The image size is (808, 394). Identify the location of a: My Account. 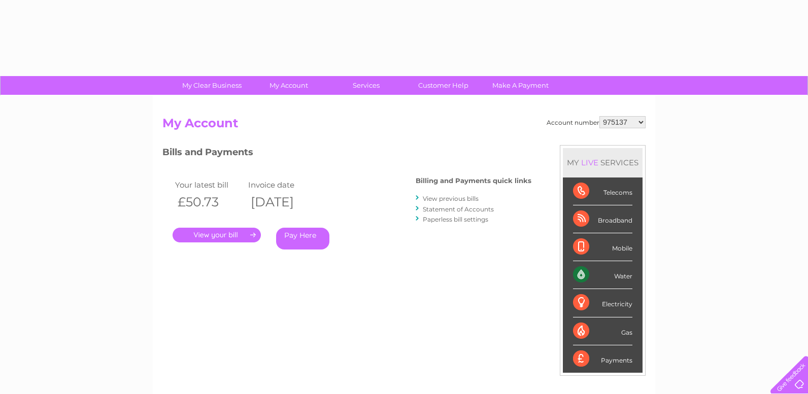
(289, 85).